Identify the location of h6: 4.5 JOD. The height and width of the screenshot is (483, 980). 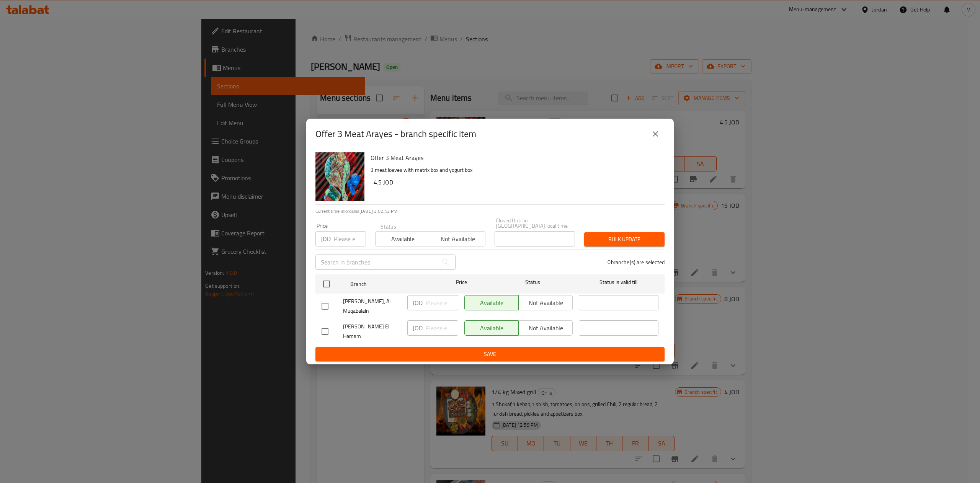
(516, 182).